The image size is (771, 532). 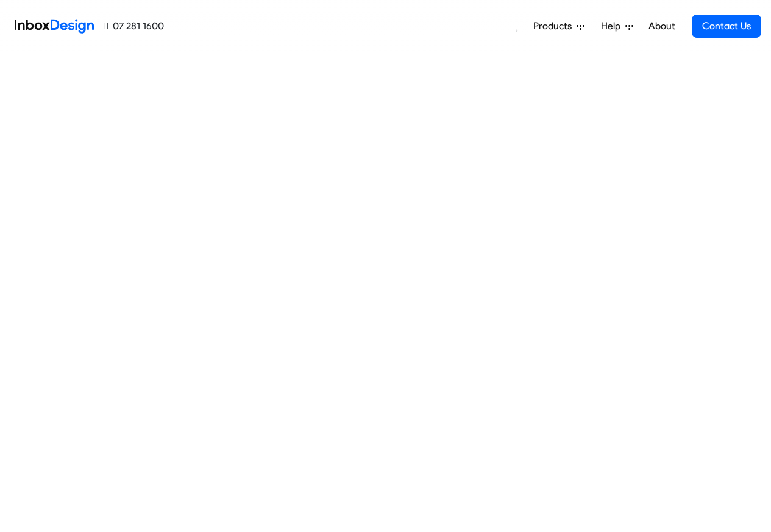 I want to click on a: Products, so click(x=559, y=26).